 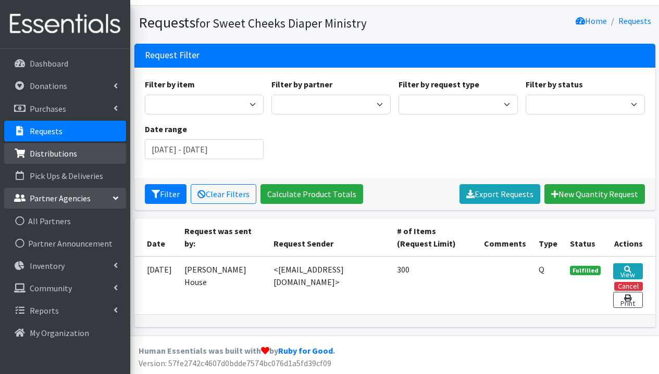 I want to click on span: Version: 57fe2742c4607d0bdde7574bc076d1a5fd39cf09, so click(x=235, y=363).